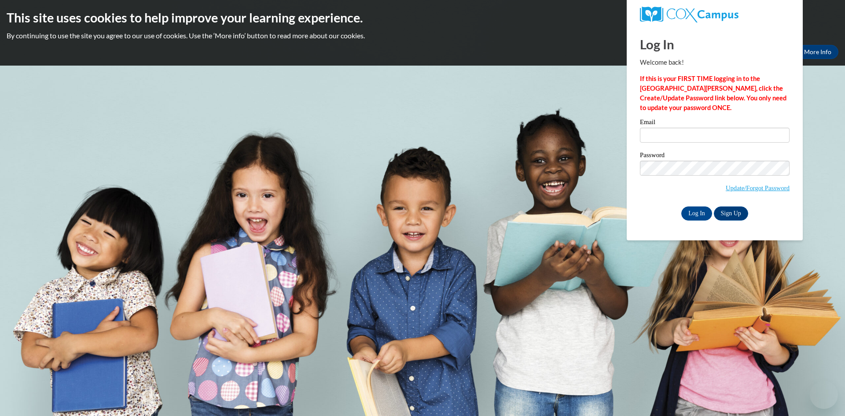  I want to click on img: COX Campus, so click(689, 15).